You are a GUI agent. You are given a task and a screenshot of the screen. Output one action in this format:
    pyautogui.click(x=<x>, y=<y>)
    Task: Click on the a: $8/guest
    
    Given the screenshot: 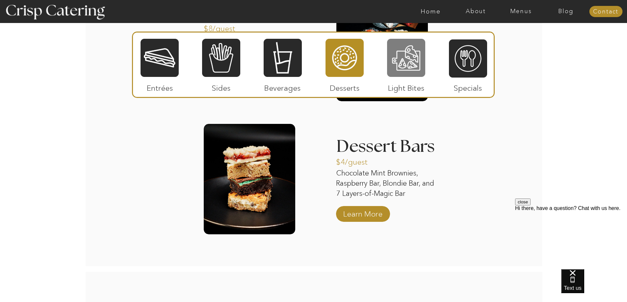 What is the action you would take?
    pyautogui.click(x=225, y=27)
    